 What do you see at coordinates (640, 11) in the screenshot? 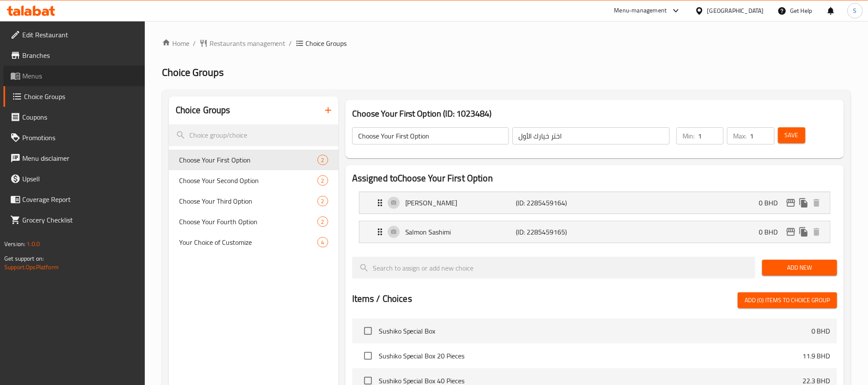
I see `div: Menu-management` at bounding box center [640, 11].